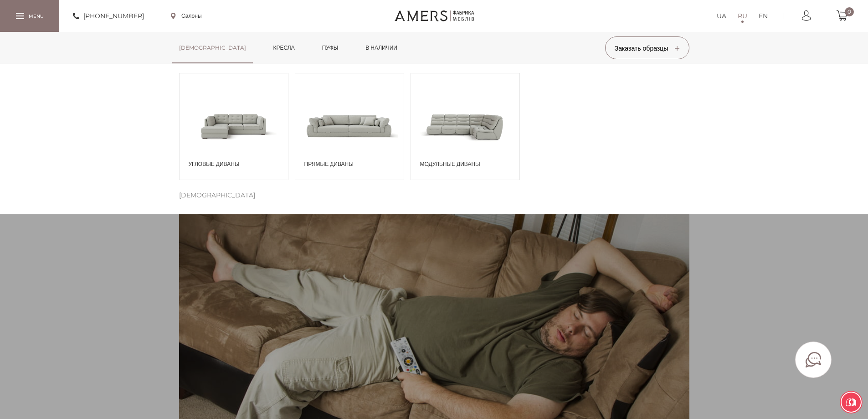 The height and width of the screenshot is (419, 868). What do you see at coordinates (330, 48) in the screenshot?
I see `a: Пуфы` at bounding box center [330, 48].